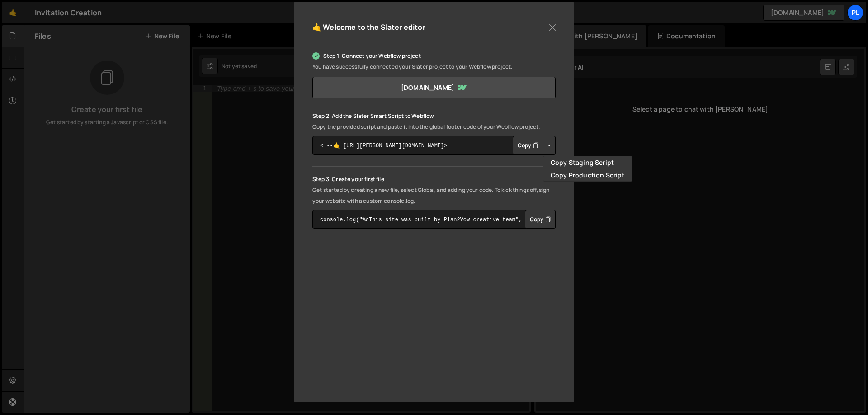 Image resolution: width=868 pixels, height=415 pixels. What do you see at coordinates (434, 220) in the screenshot?
I see `textarea: console.log("%cThis site was built by Plan2Vow creative team", "background:blue;color:#fff;paddin...` at bounding box center [434, 220].